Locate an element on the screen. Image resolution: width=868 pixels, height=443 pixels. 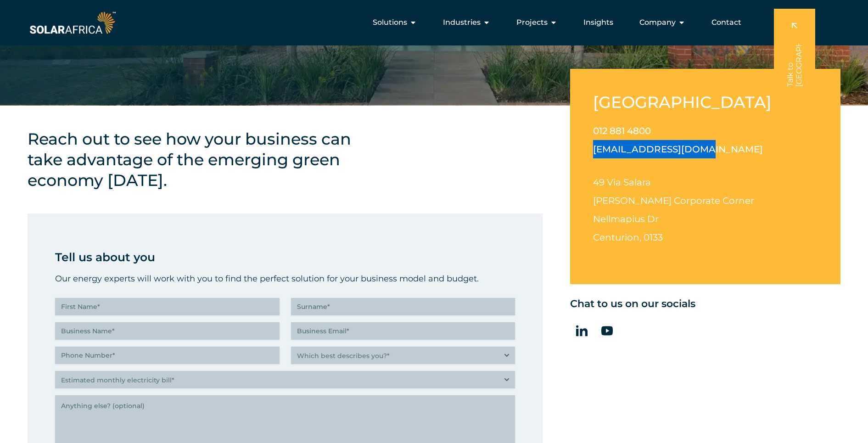
div: Menu Toggle is located at coordinates (433, 22).